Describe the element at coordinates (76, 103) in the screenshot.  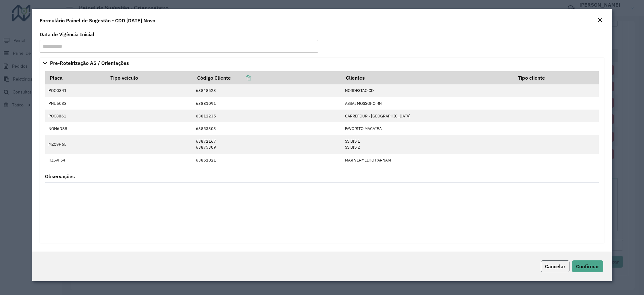
I see `td: PNU5033` at that location.